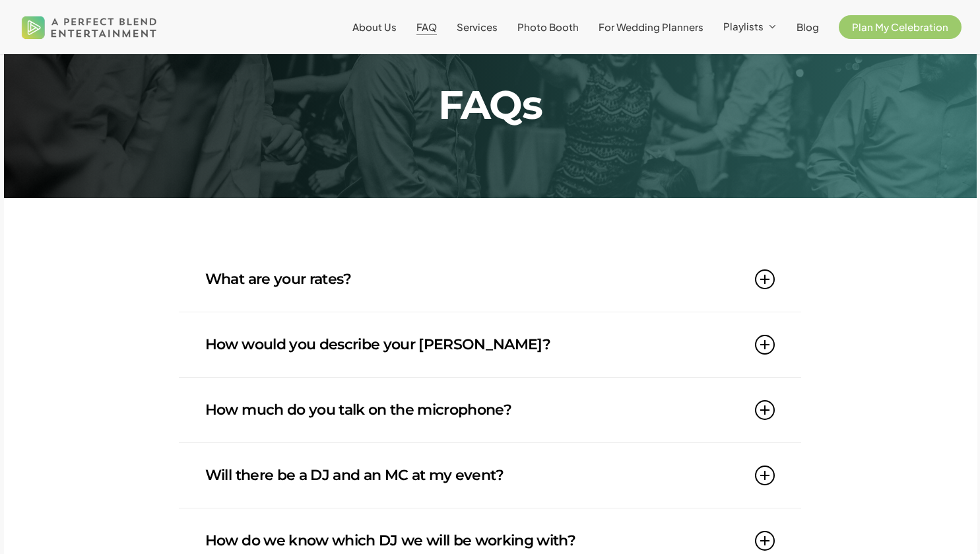 The width and height of the screenshot is (980, 554). Describe the element at coordinates (900, 27) in the screenshot. I see `a: Plan My Celebration` at that location.